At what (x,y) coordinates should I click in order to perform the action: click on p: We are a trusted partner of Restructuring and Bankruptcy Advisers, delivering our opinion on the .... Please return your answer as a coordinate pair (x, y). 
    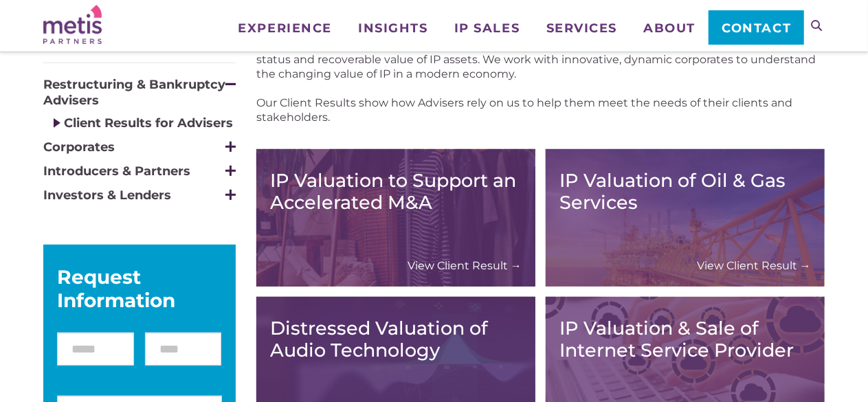
    Looking at the image, I should click on (540, 59).